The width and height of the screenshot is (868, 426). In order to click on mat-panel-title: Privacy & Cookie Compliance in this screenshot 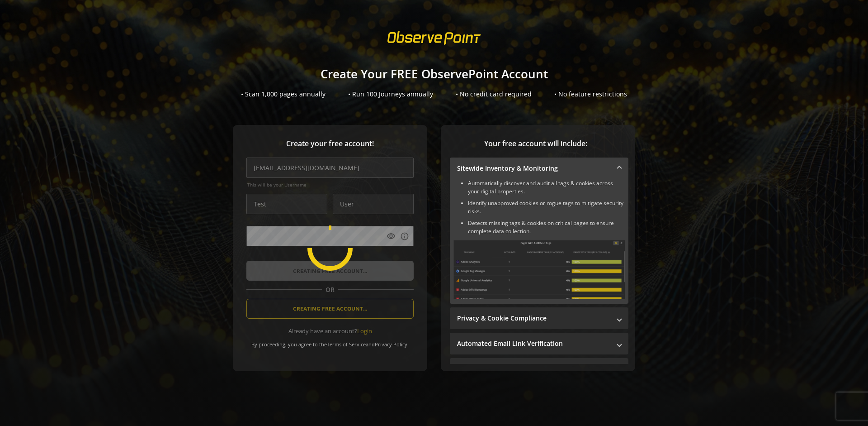, I will do `click(534, 319)`.